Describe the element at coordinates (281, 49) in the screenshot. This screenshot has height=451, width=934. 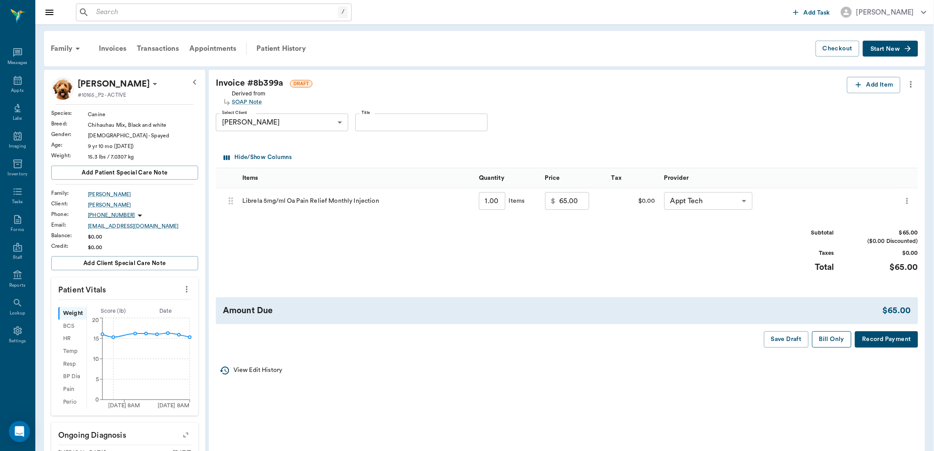
I see `div: Patient History` at that location.